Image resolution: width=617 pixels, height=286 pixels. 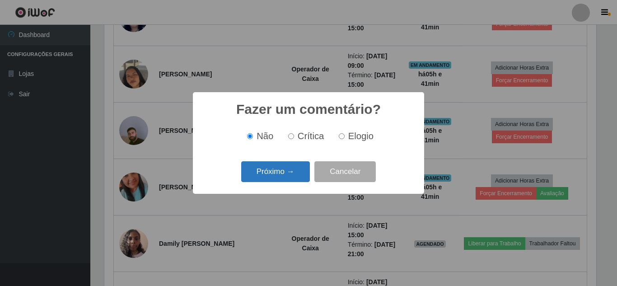 What do you see at coordinates (342, 136) in the screenshot?
I see `input: Elogio` at bounding box center [342, 136].